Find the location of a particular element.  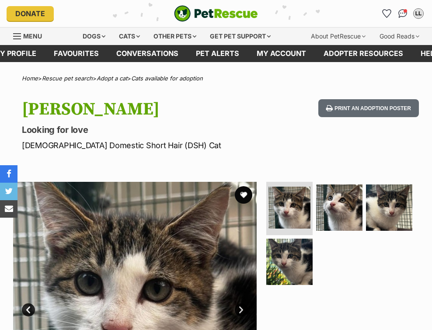

a: PetRescue is located at coordinates (216, 14).